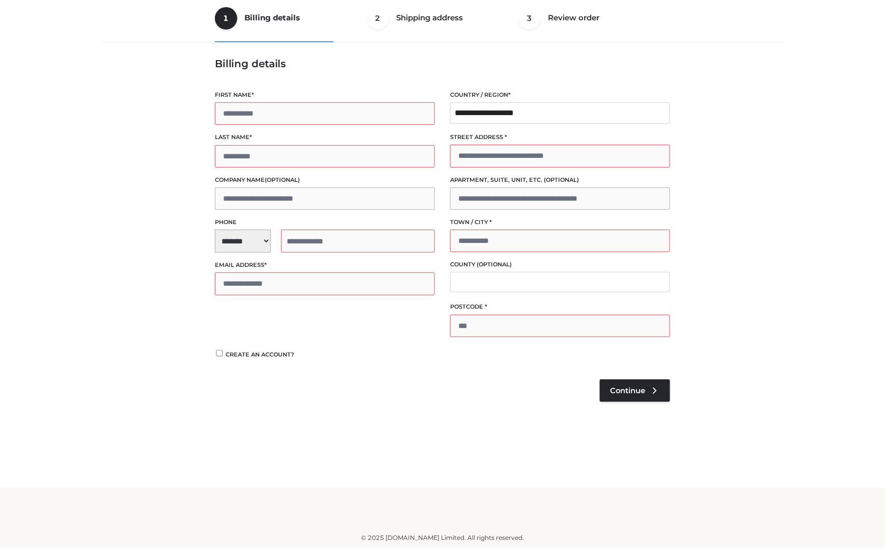 Image resolution: width=885 pixels, height=548 pixels. I want to click on a: Continue, so click(635, 391).